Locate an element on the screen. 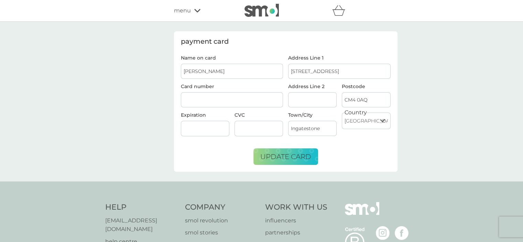 The height and width of the screenshot is (242, 523). p: influencers is located at coordinates (296, 220).